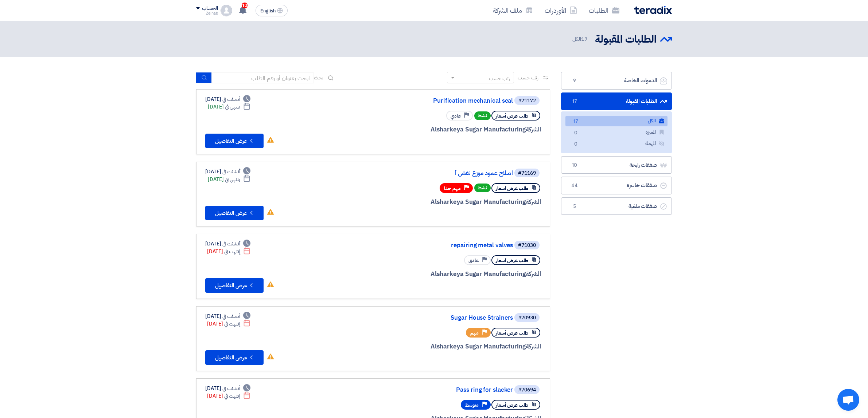 Image resolution: width=868 pixels, height=418 pixels. I want to click on a: الطلبات المقبولة17, so click(616, 101).